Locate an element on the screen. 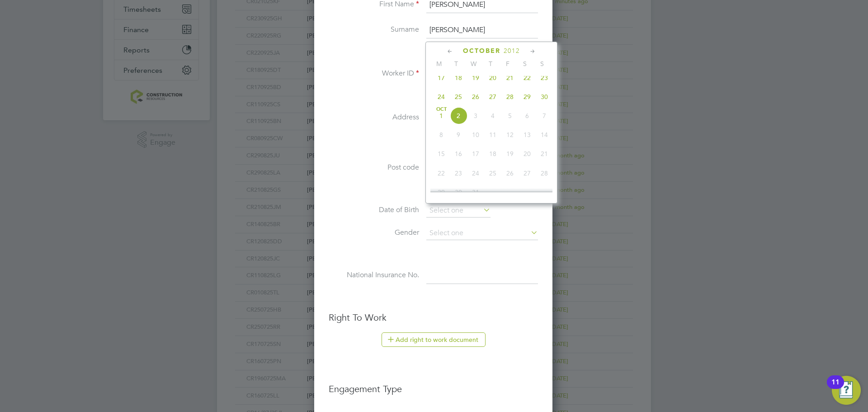  label: Worker ID is located at coordinates (374, 73).